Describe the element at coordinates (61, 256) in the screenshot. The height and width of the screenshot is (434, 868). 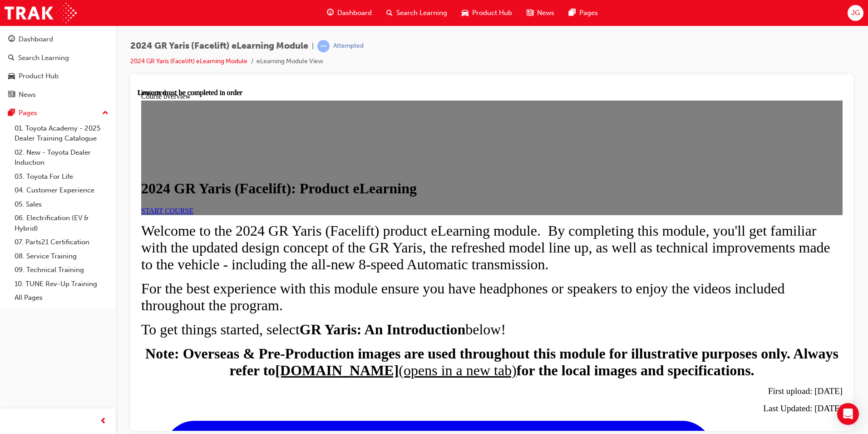
I see `a: 08. Service Training` at that location.